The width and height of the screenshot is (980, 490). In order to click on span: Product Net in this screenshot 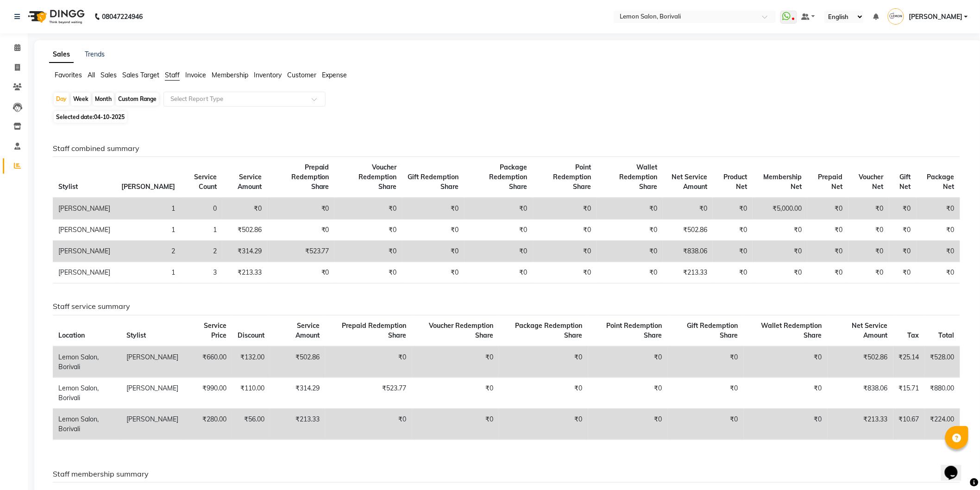, I will do `click(735, 182)`.